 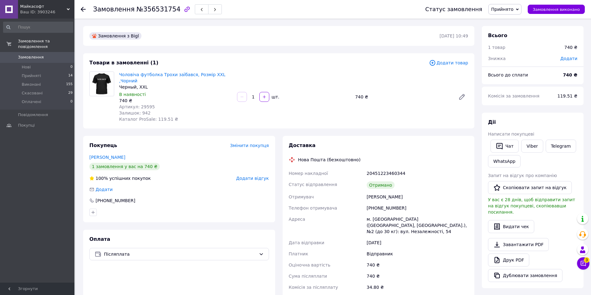 I want to click on span: Дії, so click(x=491, y=122).